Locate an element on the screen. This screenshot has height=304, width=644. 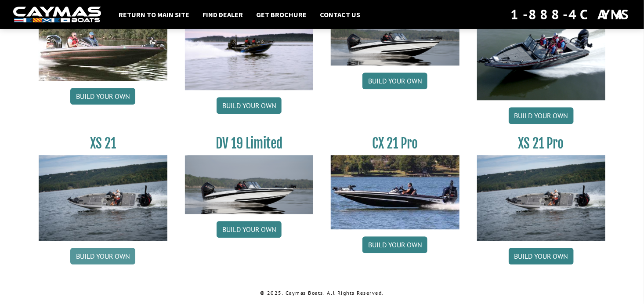
h3: XS 21 Pro is located at coordinates (541, 143).